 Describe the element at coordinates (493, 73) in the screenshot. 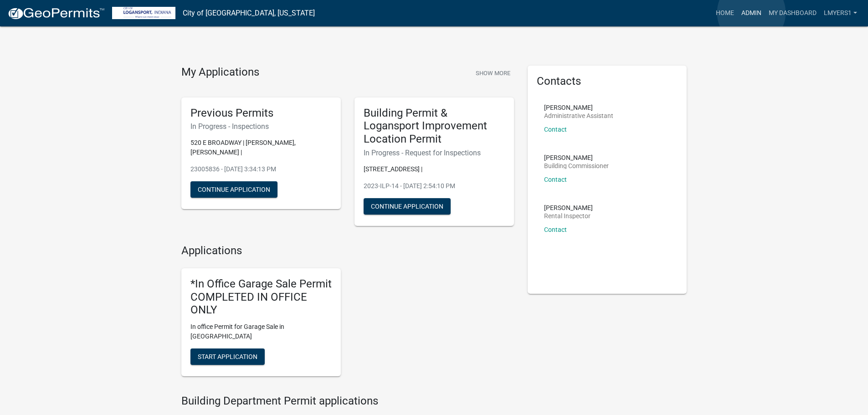

I see `button: Show More` at that location.